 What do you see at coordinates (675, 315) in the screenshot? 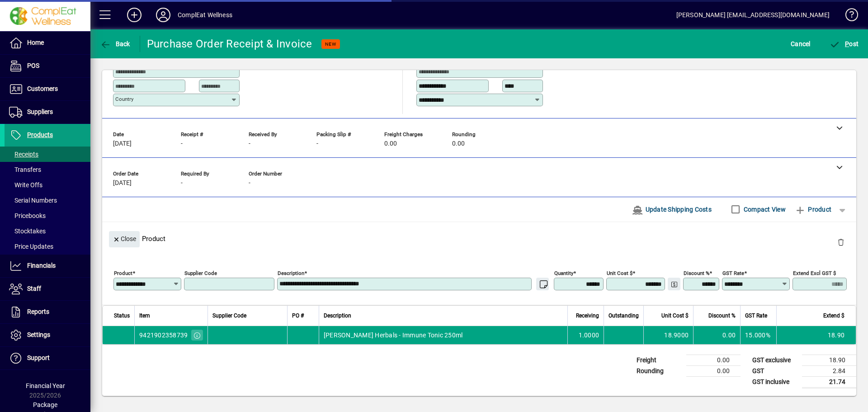
I see `span: Unit Cost $` at bounding box center [675, 315].